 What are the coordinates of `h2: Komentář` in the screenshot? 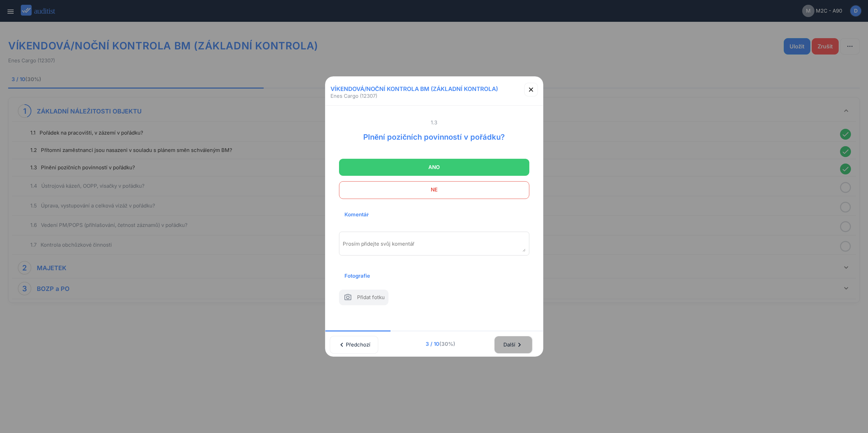 It's located at (357, 215).